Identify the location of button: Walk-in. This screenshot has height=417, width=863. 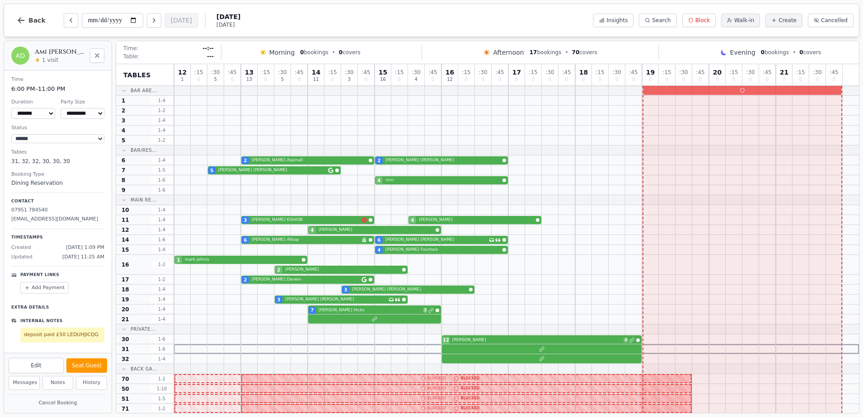
(741, 20).